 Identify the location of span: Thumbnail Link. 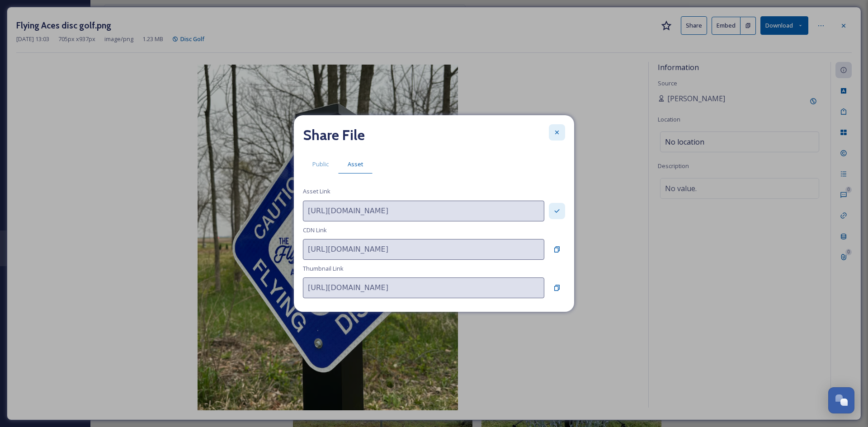
(323, 269).